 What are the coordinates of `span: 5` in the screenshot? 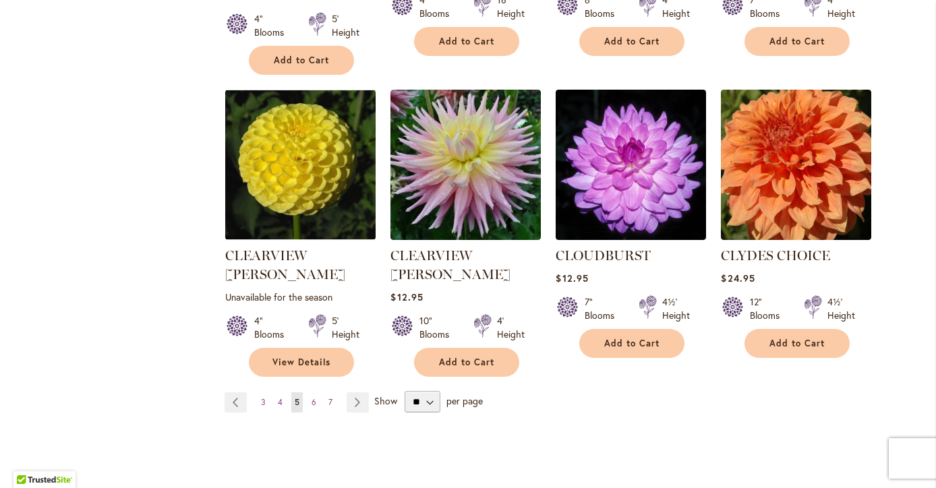 It's located at (297, 402).